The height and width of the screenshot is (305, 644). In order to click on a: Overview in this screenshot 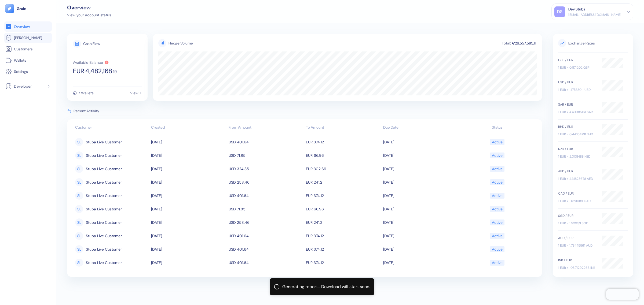, I will do `click(28, 27)`.